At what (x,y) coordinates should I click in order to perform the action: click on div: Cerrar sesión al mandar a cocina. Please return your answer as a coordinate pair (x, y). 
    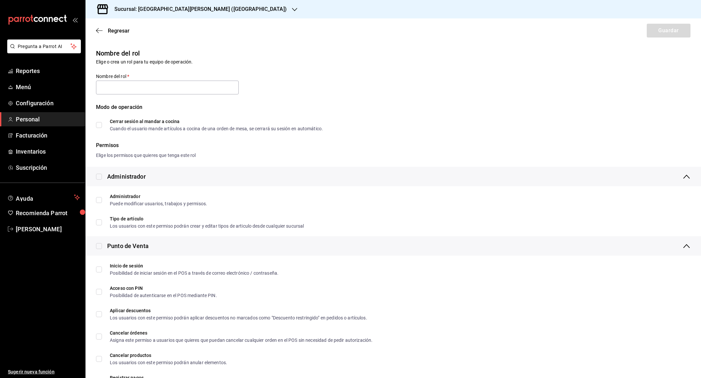
    Looking at the image, I should click on (216, 121).